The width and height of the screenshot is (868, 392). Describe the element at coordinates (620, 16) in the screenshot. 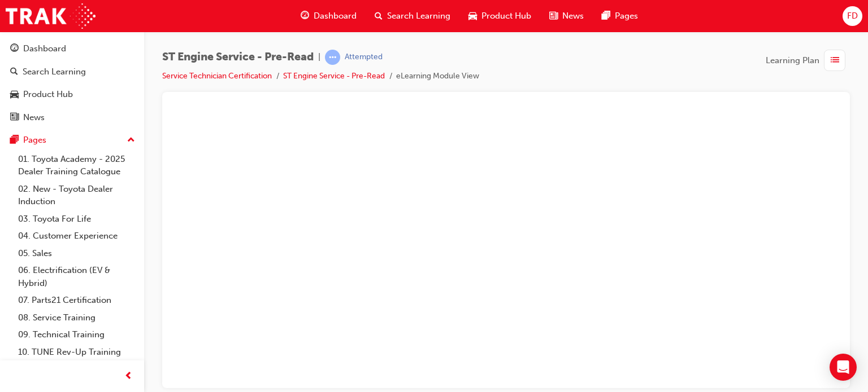

I see `a: pages-iconPages` at that location.